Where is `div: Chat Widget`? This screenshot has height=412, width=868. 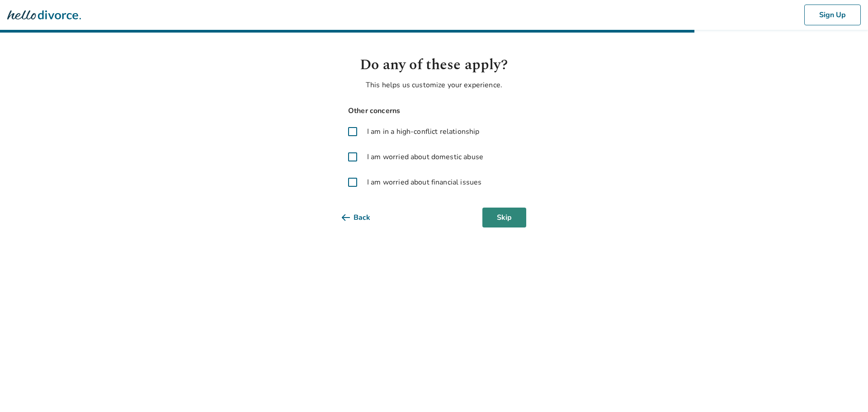
div: Chat Widget is located at coordinates (845, 390).